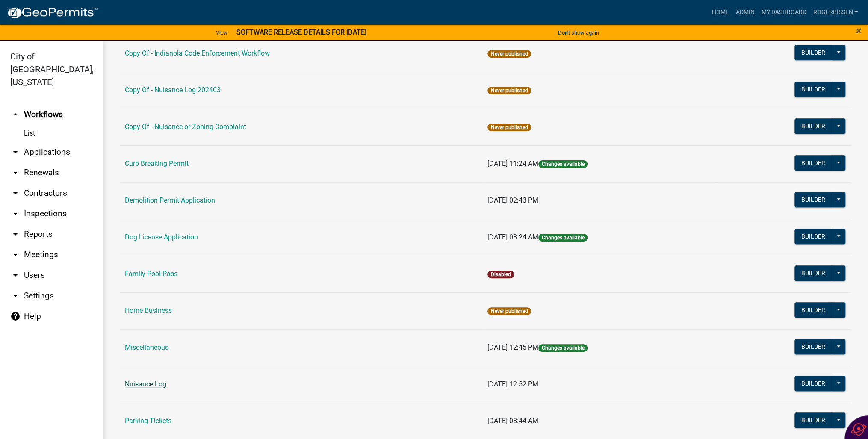 Image resolution: width=868 pixels, height=439 pixels. What do you see at coordinates (578, 32) in the screenshot?
I see `button: Don't show again` at bounding box center [578, 32].